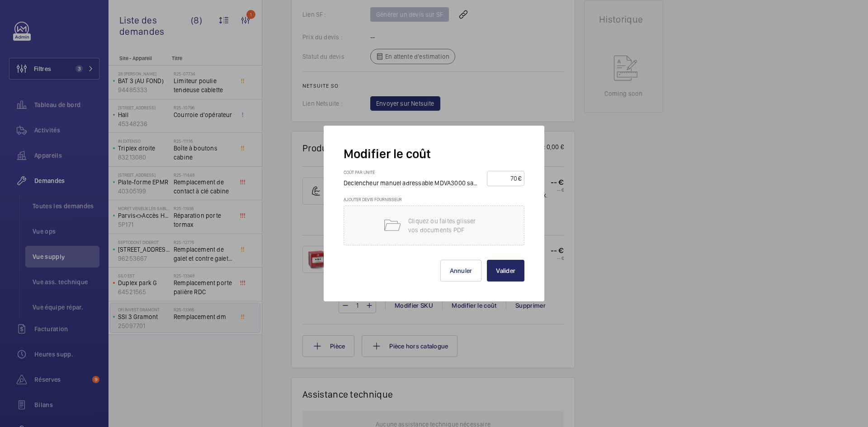  Describe the element at coordinates (447, 226) in the screenshot. I see `p: Cliquez ou faites glisser vos documents PDF` at that location.